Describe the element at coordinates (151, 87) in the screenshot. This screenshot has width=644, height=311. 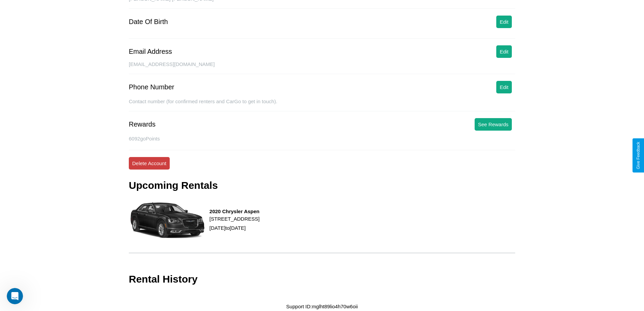
I see `div: Phone Number` at that location.